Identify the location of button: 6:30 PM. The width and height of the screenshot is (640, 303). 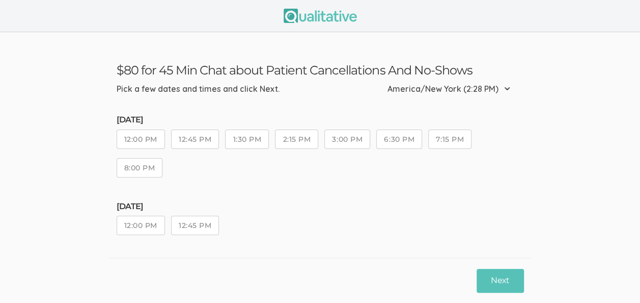
(399, 139).